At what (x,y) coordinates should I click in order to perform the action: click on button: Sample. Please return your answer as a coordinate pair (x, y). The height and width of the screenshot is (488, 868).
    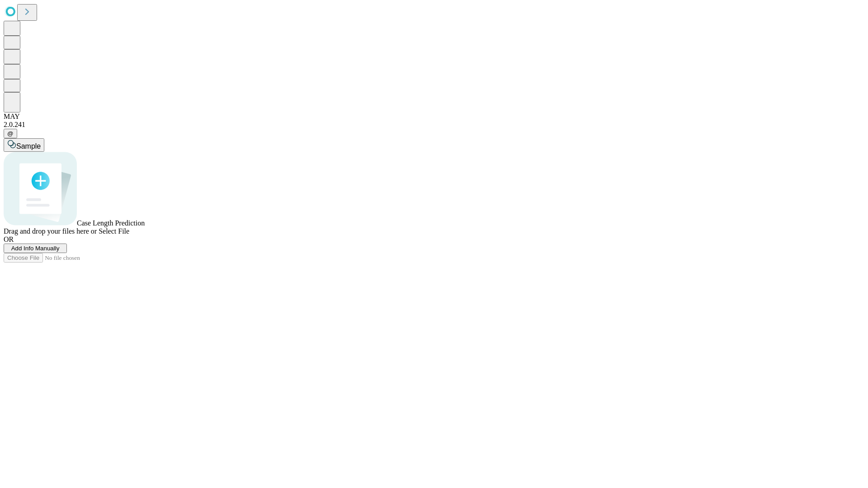
    Looking at the image, I should click on (24, 145).